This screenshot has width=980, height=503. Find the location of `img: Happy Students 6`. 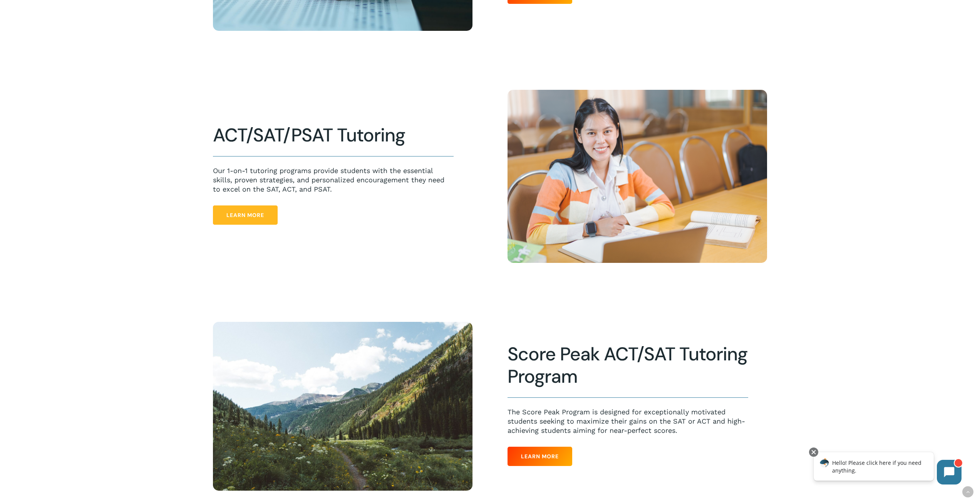

img: Happy Students 6 is located at coordinates (637, 177).